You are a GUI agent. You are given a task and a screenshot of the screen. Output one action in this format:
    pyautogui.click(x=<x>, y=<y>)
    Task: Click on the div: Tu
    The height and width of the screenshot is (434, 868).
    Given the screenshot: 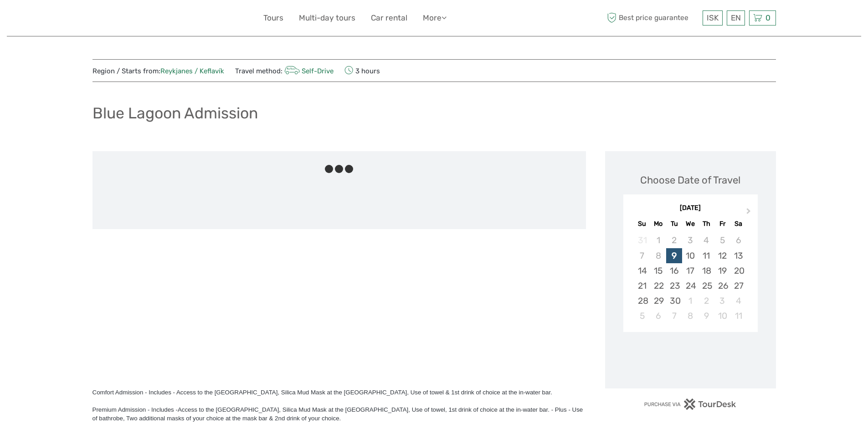 What is the action you would take?
    pyautogui.click(x=674, y=224)
    